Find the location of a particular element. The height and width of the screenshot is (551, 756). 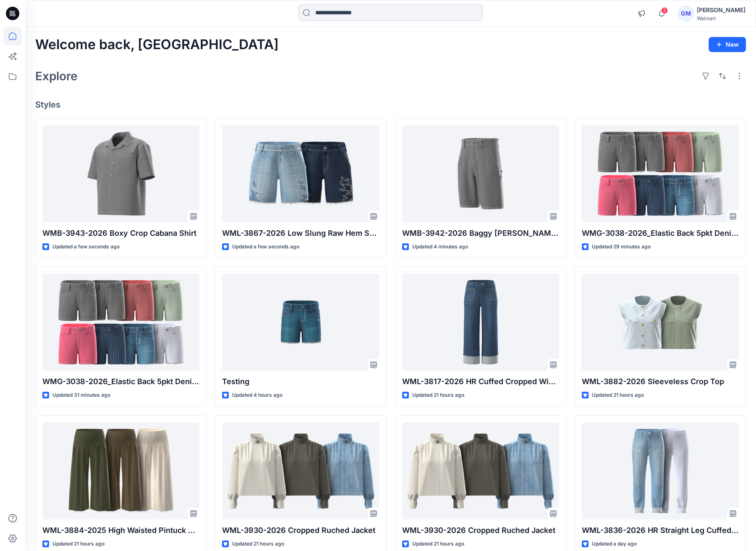

p: Updated 29 minutes ago is located at coordinates (621, 247).